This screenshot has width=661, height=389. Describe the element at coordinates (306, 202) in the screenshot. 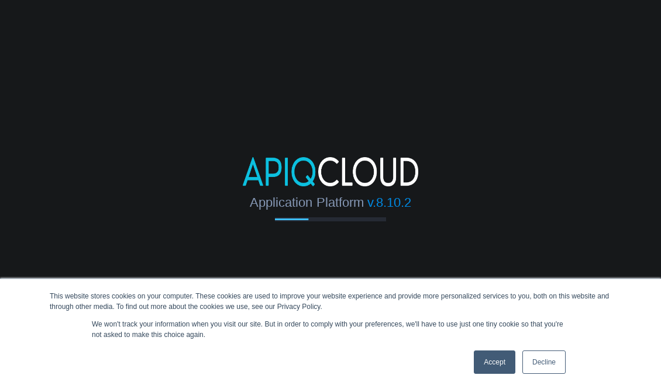

I see `span: Application Platform` at that location.